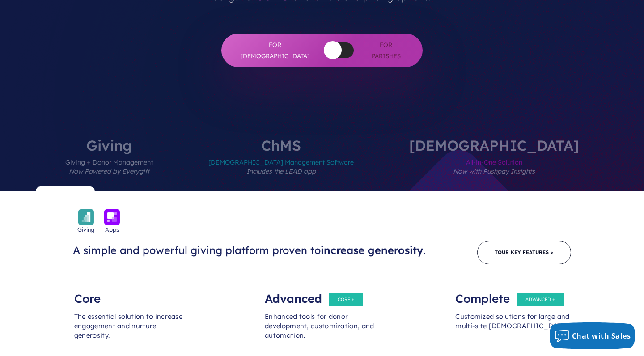 This screenshot has height=356, width=644. Describe the element at coordinates (112, 217) in the screenshot. I see `img: icon_apps-bckgrnd-600x600-1.png` at that location.